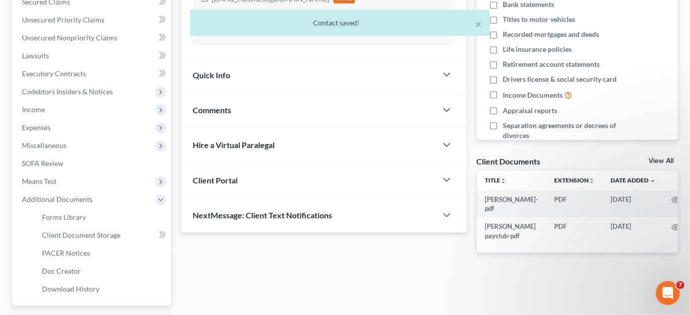 The height and width of the screenshot is (315, 690). Describe the element at coordinates (102, 253) in the screenshot. I see `a: PACER Notices` at that location.